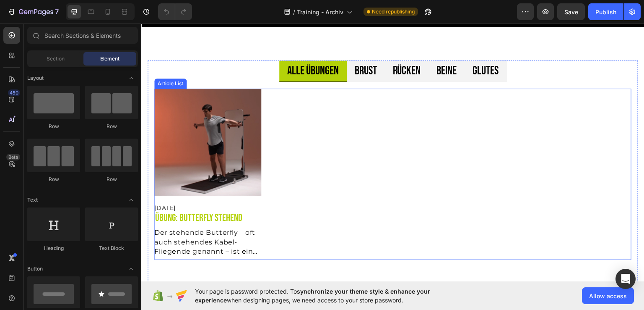 This screenshot has height=310, width=644. Describe the element at coordinates (606, 12) in the screenshot. I see `div: Publish` at that location.